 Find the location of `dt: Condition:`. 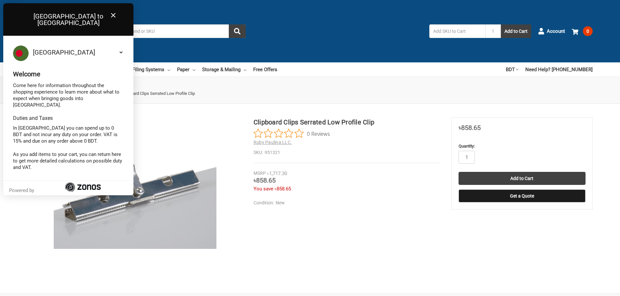

dt: Condition: is located at coordinates (264, 203).